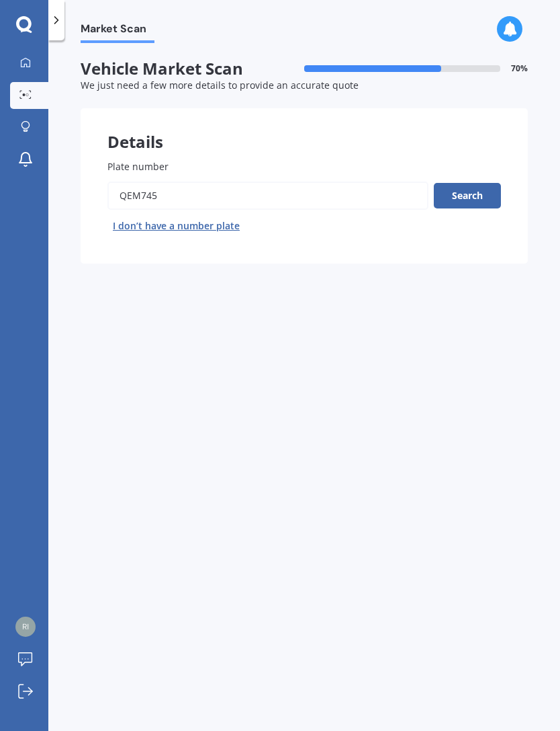  Describe the element at coordinates (468, 196) in the screenshot. I see `button: Search` at that location.